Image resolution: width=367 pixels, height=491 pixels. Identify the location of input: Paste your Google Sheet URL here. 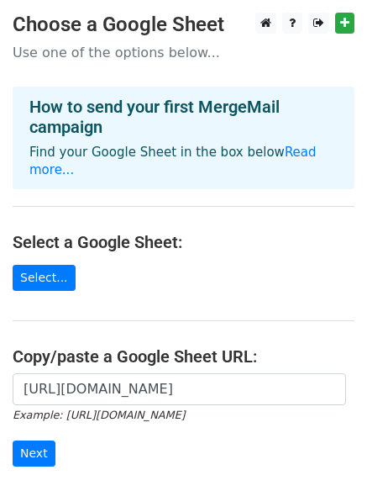
(179, 389).